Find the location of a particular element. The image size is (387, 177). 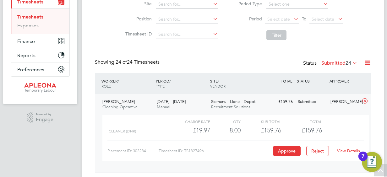

button: Approve is located at coordinates (287, 151).